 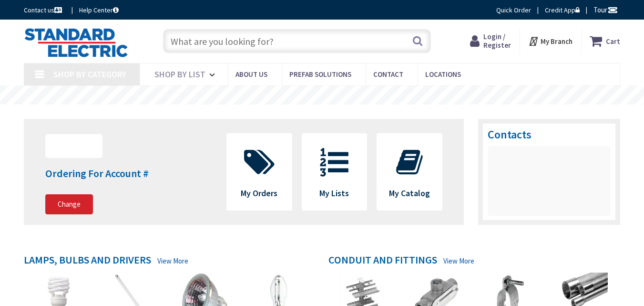 What do you see at coordinates (513, 10) in the screenshot?
I see `a: Quick Order` at bounding box center [513, 10].